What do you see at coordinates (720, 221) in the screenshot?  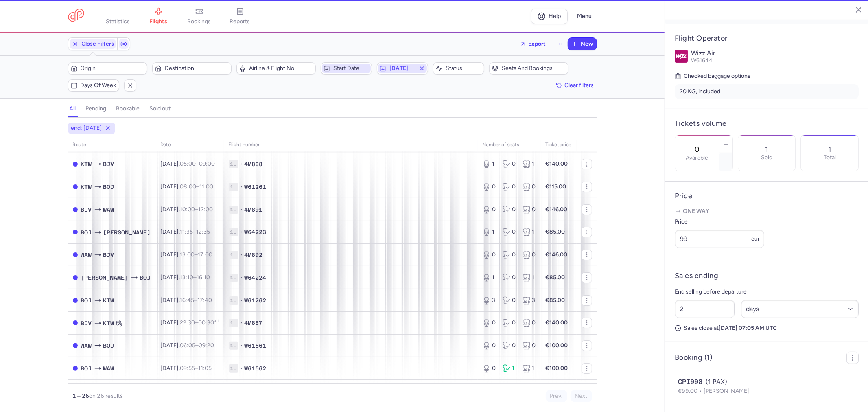 I see `label: Price` at bounding box center [720, 221].